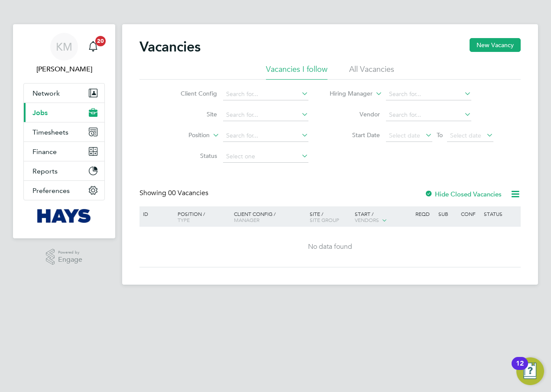 This screenshot has width=551, height=392. Describe the element at coordinates (45, 171) in the screenshot. I see `span: Reports` at that location.